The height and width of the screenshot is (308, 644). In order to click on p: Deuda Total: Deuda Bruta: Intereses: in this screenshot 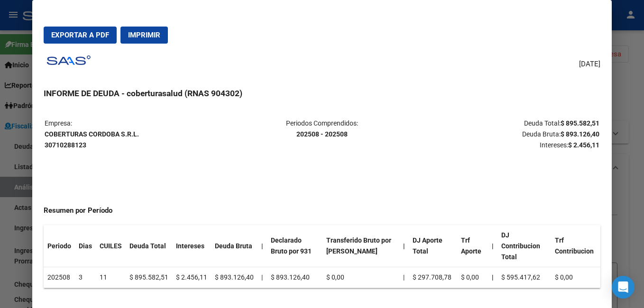, I will do `click(507, 134)`.